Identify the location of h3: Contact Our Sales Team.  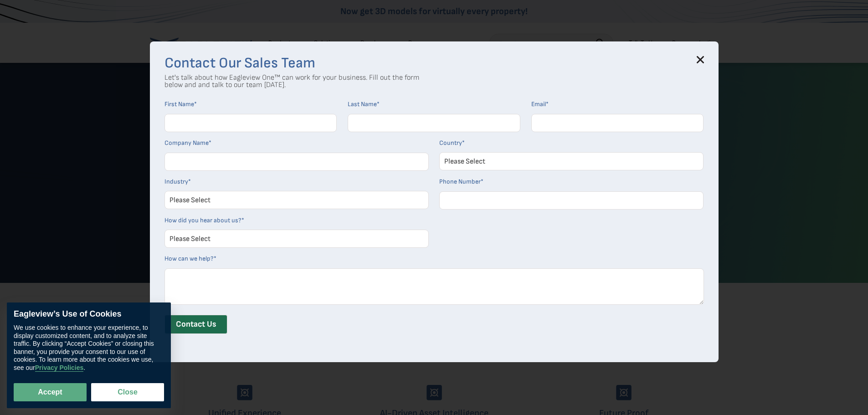
(435, 63).